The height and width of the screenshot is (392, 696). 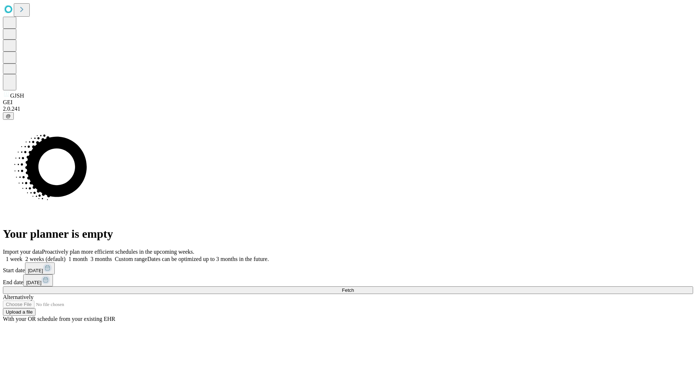 I want to click on span: Custom range, so click(x=131, y=258).